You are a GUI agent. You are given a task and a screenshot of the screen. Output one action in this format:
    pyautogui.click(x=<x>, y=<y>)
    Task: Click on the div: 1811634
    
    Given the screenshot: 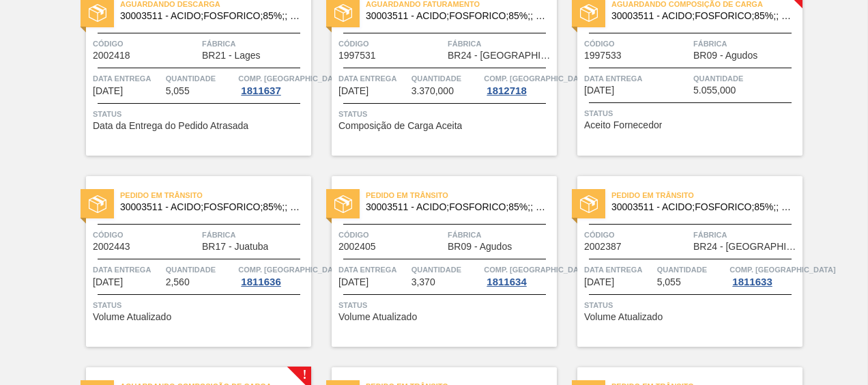 What is the action you would take?
    pyautogui.click(x=506, y=282)
    